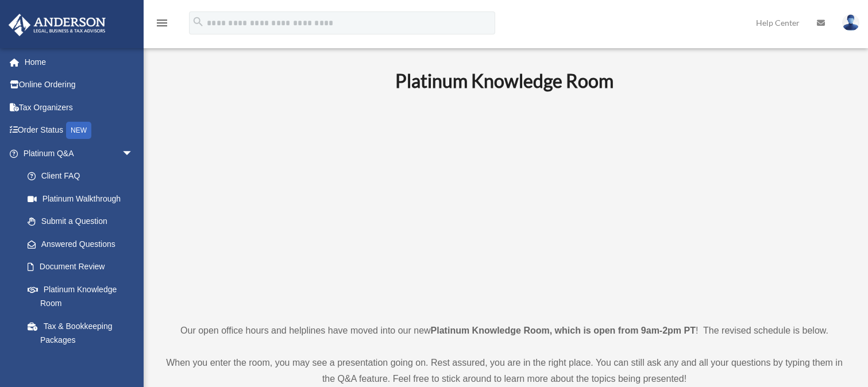 Image resolution: width=868 pixels, height=387 pixels. Describe the element at coordinates (83, 199) in the screenshot. I see `a: Platinum Walkthrough` at that location.